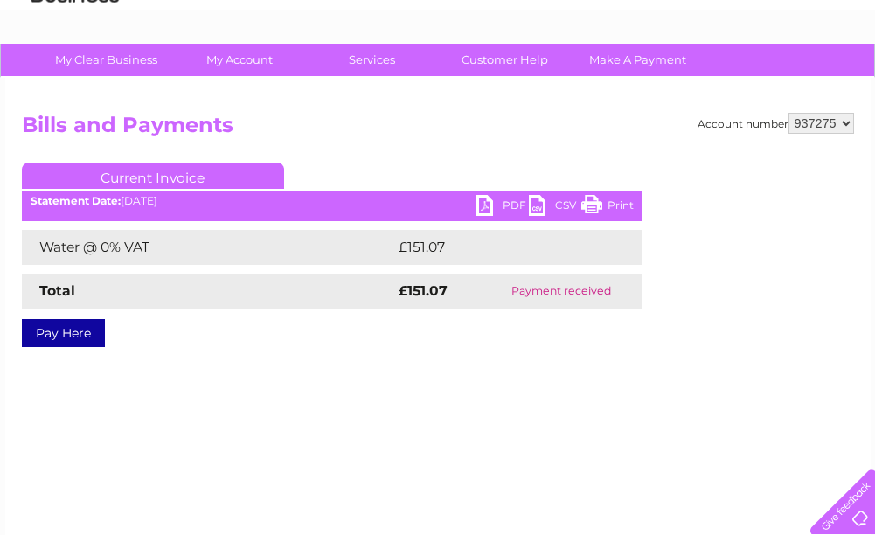  What do you see at coordinates (606, 19) in the screenshot?
I see `a: 0333 014 3131` at bounding box center [606, 19].